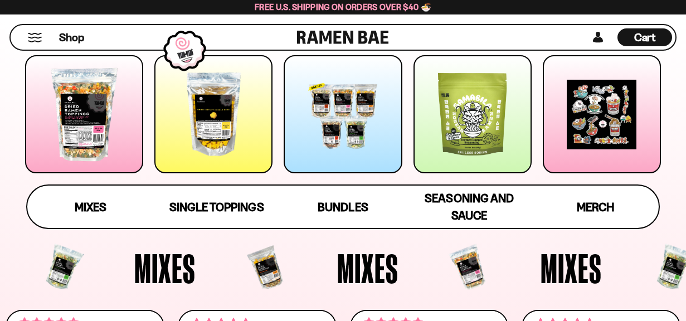  I want to click on a: Bundles, so click(343, 207).